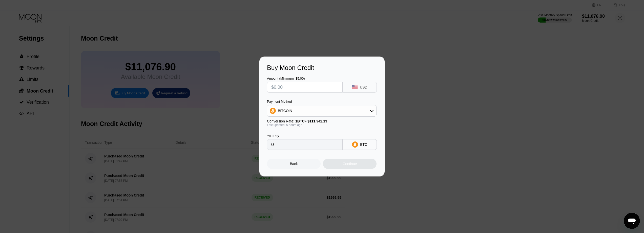 The height and width of the screenshot is (233, 644). Describe the element at coordinates (305, 87) in the screenshot. I see `input: $0.00` at that location.